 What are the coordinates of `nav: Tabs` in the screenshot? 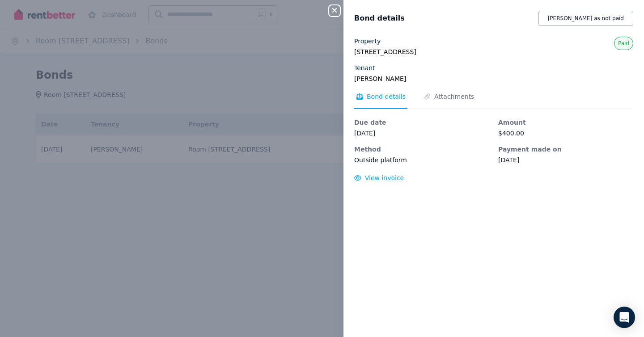 It's located at (494, 101).